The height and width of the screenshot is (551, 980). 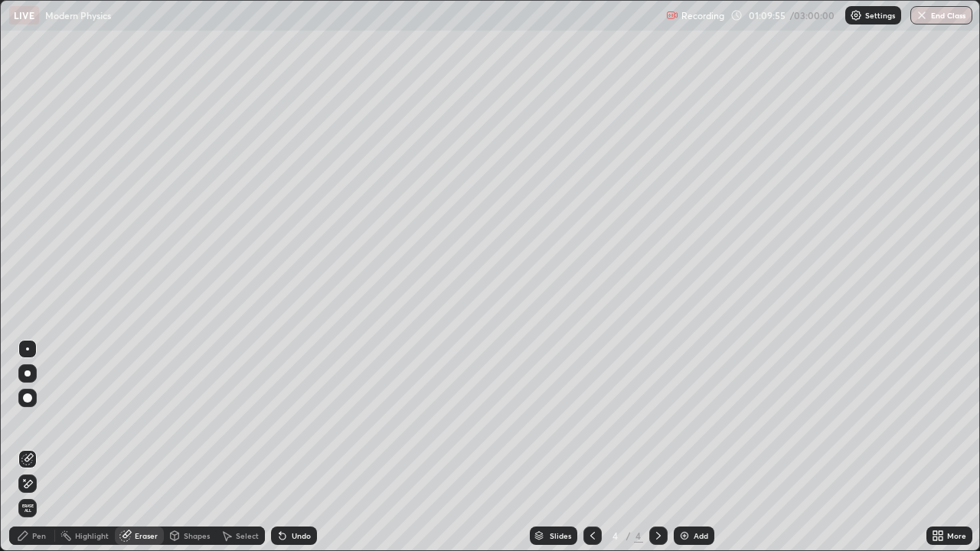 What do you see at coordinates (197, 536) in the screenshot?
I see `div: Shapes` at bounding box center [197, 536].